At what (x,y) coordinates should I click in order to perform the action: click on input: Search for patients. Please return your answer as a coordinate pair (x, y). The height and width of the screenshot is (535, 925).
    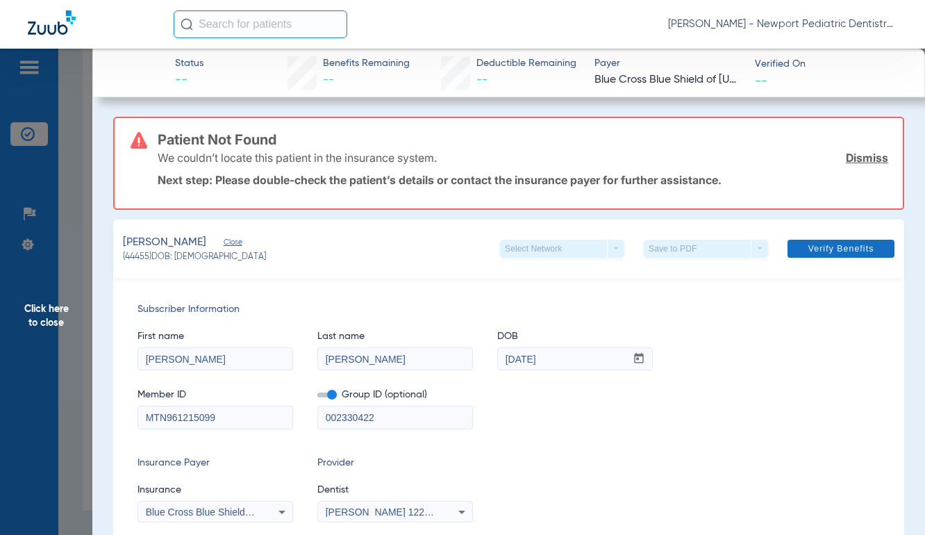
    Looking at the image, I should click on (260, 24).